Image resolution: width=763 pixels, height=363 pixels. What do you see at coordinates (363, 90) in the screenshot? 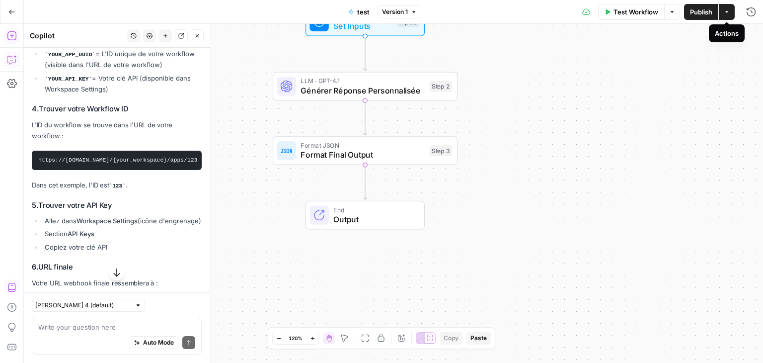
I see `span: Générer Réponse Personnalisée` at bounding box center [363, 90].